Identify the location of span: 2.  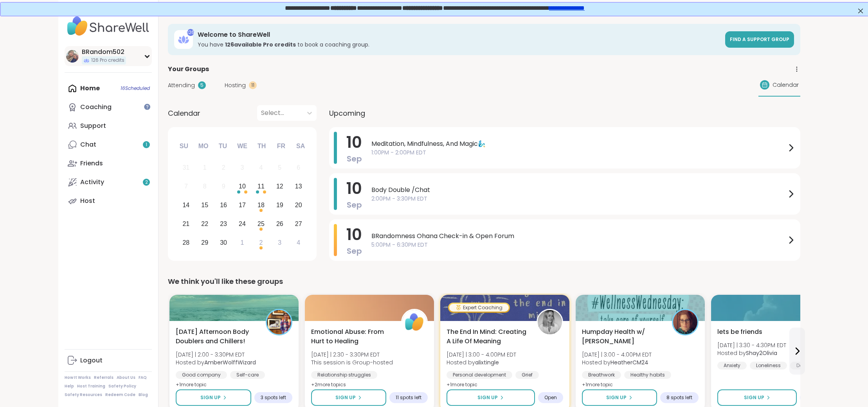
(146, 182).